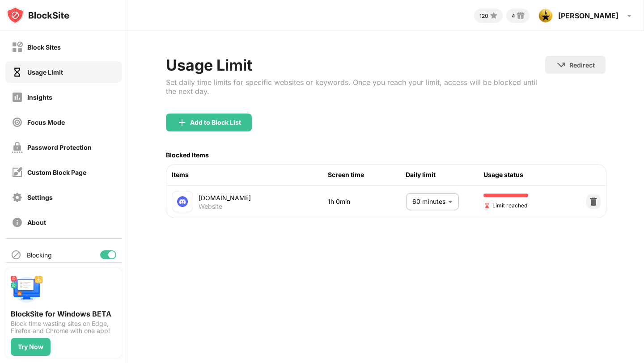  I want to click on div: Password Protection, so click(59, 147).